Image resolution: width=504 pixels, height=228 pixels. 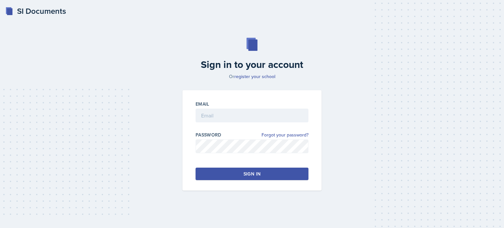 I want to click on label: Password, so click(x=208, y=135).